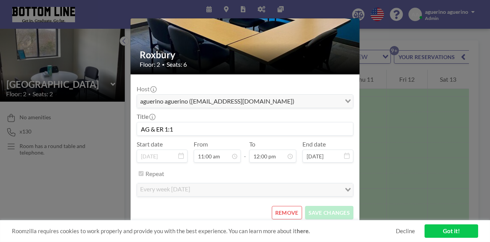 Image resolution: width=490 pixels, height=242 pixels. I want to click on a: here., so click(303, 231).